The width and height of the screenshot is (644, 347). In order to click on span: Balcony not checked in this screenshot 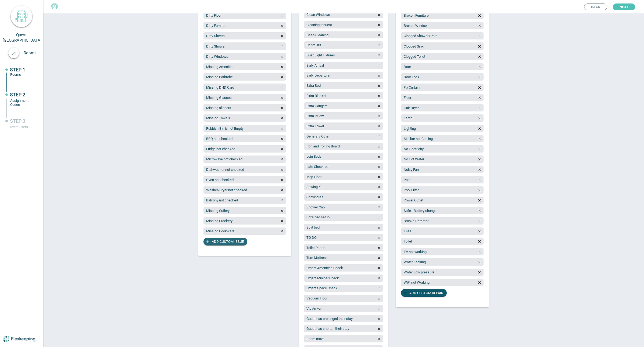, I will do `click(222, 200)`.